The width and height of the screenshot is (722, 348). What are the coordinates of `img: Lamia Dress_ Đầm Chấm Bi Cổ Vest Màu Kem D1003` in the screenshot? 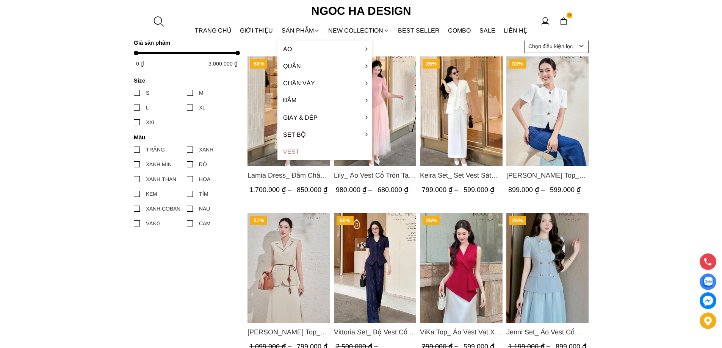 It's located at (289, 111).